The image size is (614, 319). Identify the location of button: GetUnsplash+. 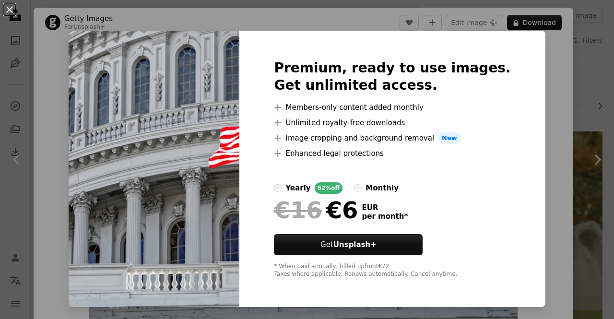
(348, 245).